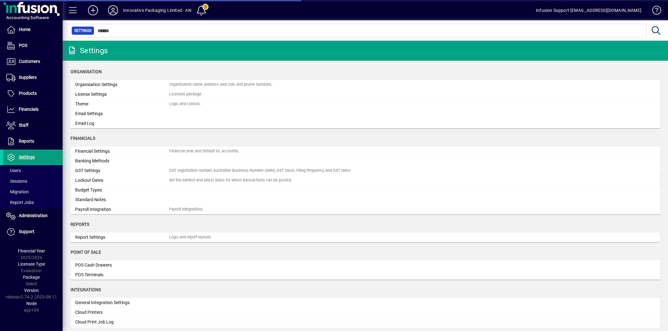 This screenshot has width=668, height=331. Describe the element at coordinates (86, 252) in the screenshot. I see `span: Point of Sale` at that location.